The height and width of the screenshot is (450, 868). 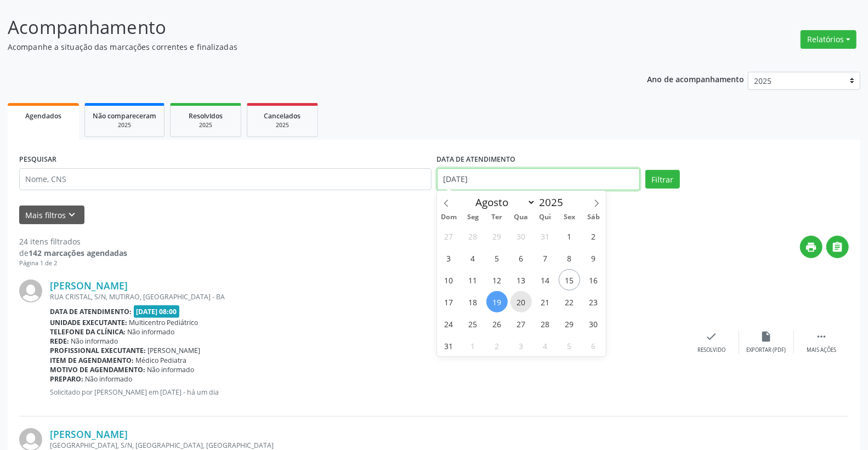 What do you see at coordinates (829, 39) in the screenshot?
I see `button: Relatórios` at bounding box center [829, 39].